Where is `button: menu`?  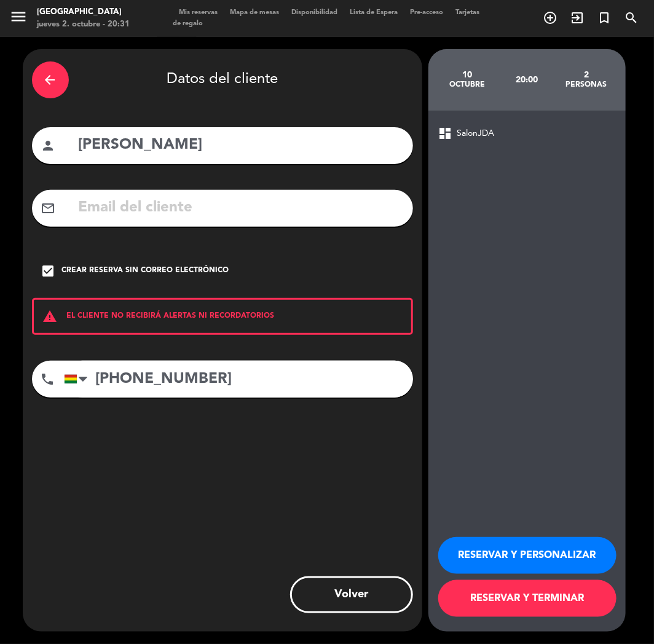
button: menu is located at coordinates (19, 19).